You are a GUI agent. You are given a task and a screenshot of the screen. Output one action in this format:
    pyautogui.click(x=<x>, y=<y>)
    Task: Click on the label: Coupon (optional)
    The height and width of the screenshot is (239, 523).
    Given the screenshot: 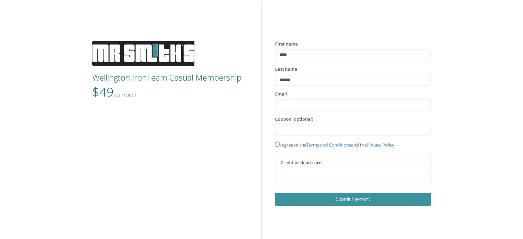 What is the action you would take?
    pyautogui.click(x=294, y=119)
    